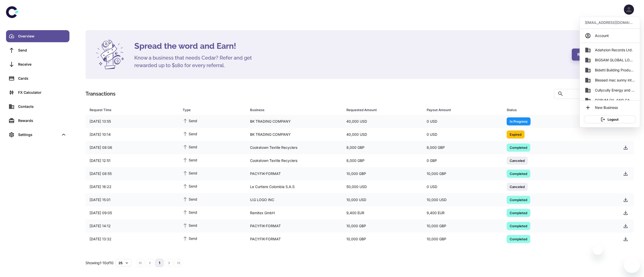  Describe the element at coordinates (615, 70) in the screenshot. I see `span: Bidetti Building Product Enterprise` at that location.